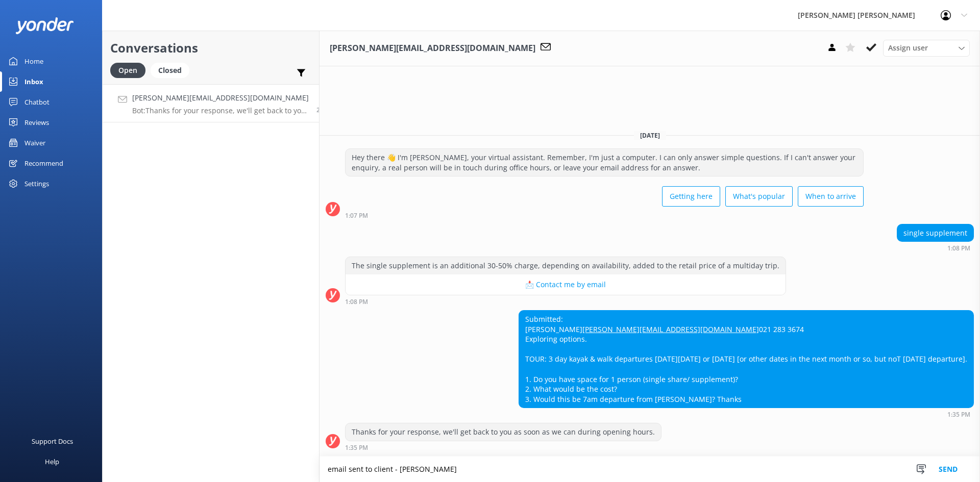 The image size is (980, 482). What do you see at coordinates (220, 110) in the screenshot?
I see `p: Bot: Thanks for your response, we'll get back to you as soon as we can during opening hours.` at bounding box center [220, 110].